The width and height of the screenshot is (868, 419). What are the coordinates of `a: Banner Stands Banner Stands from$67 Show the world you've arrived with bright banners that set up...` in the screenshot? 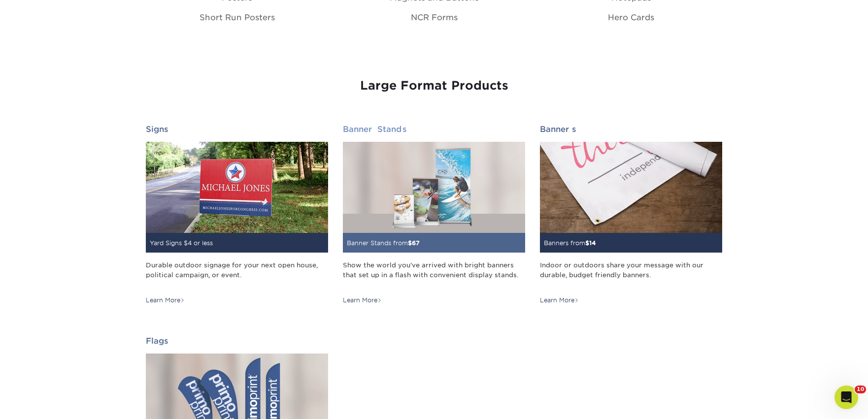 It's located at (434, 215).